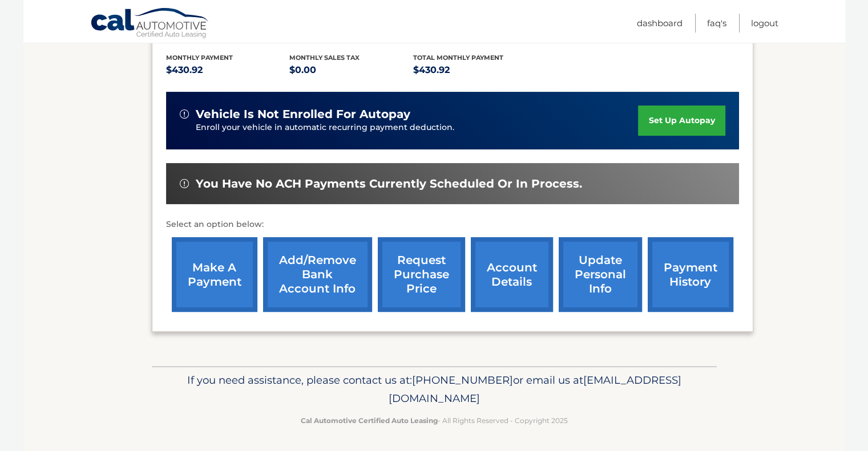 Image resolution: width=868 pixels, height=451 pixels. I want to click on strong: Cal Automotive Certified Auto Leasing, so click(369, 421).